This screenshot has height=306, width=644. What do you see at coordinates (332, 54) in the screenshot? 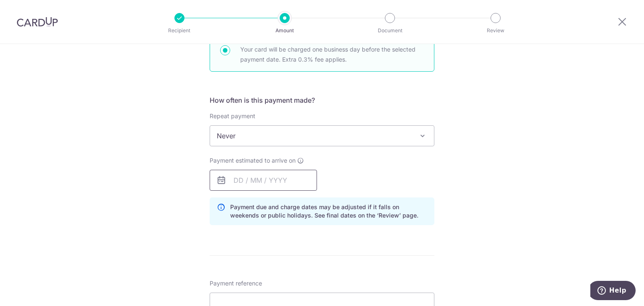
I see `p: Your card will be charged one business day before the selected payment date. Extra 0.3% fee applies.` at bounding box center [332, 54].